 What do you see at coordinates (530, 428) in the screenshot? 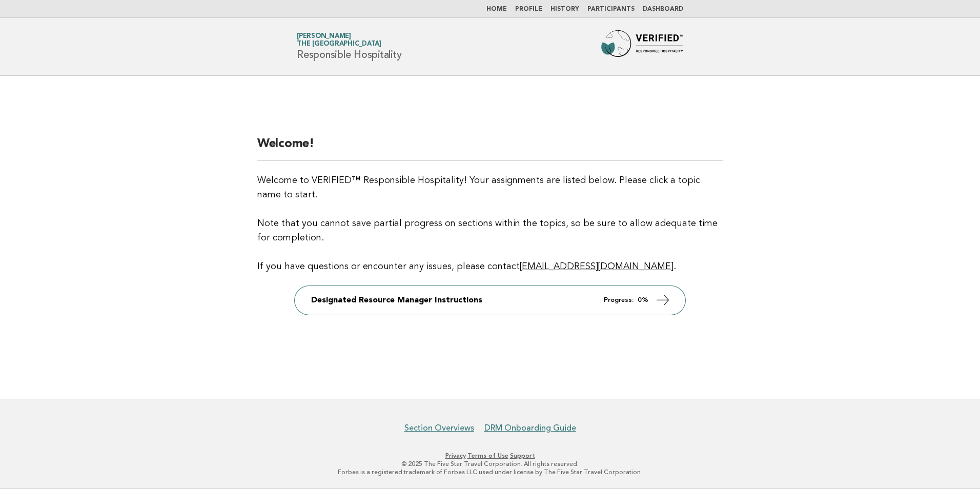
I see `a: DRM Onboarding Guide` at bounding box center [530, 428].